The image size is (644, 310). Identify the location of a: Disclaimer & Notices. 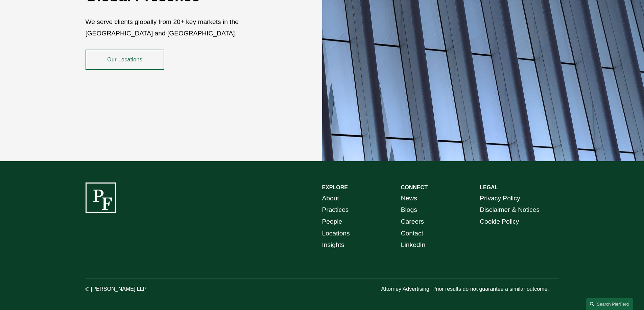
(509, 210).